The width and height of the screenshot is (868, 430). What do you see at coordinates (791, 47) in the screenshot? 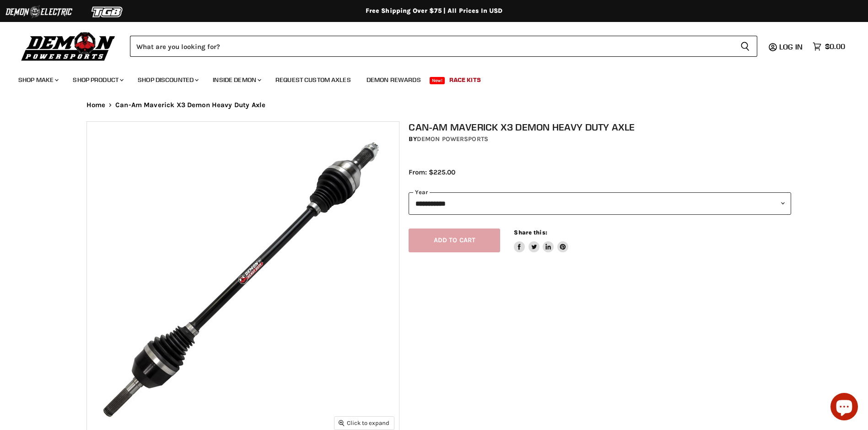
I see `span: Log in` at bounding box center [791, 47].